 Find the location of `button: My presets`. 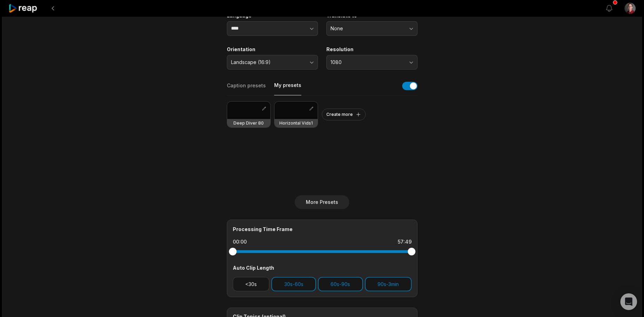

button: My presets is located at coordinates (288, 89).